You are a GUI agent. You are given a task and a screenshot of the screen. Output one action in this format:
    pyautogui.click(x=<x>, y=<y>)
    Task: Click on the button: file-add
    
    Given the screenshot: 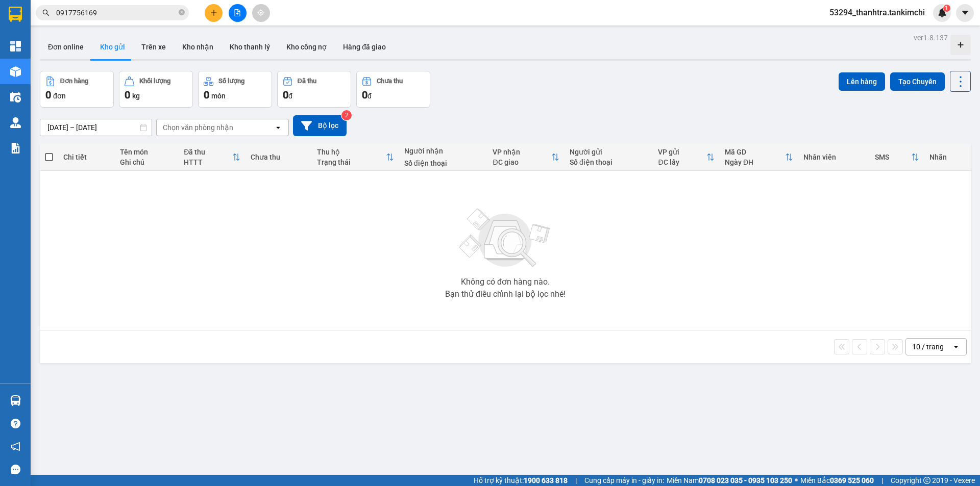 What is the action you would take?
    pyautogui.click(x=238, y=13)
    